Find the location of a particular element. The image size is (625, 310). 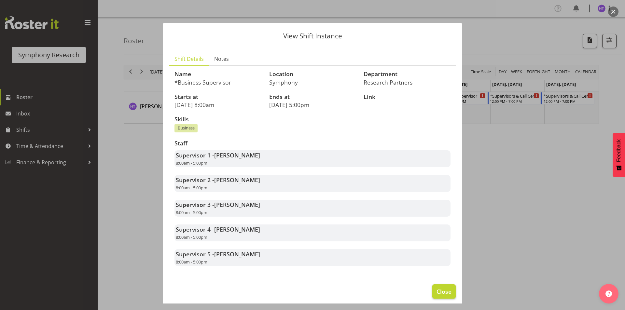

h3: Staff is located at coordinates (313, 144).